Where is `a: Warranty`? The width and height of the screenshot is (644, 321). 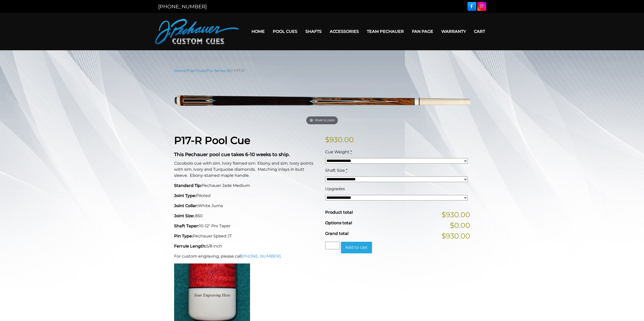 a: Warranty is located at coordinates (453, 31).